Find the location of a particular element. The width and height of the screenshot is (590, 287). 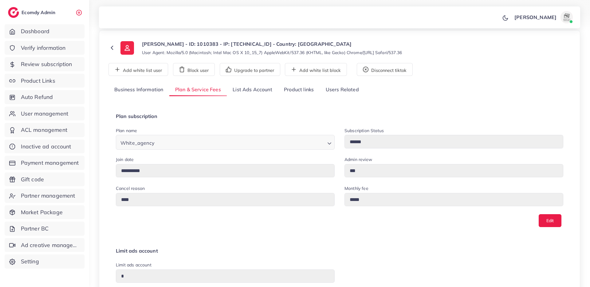

small: User Agent: Mozilla/5.0 (Macintosh; Intel Mac OS X 10_15_7) AppleWebKit/537.36 (KHTML, like Gecko... is located at coordinates (272, 53).